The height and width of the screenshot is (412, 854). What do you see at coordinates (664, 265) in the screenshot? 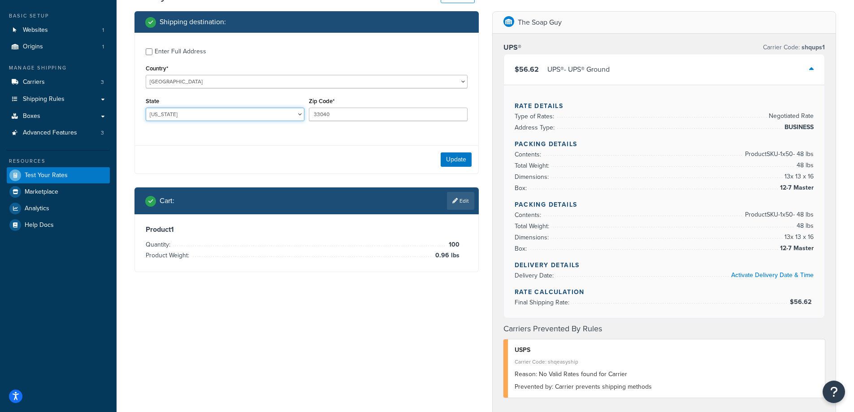
I see `h4: Delivery Details` at bounding box center [664, 265].